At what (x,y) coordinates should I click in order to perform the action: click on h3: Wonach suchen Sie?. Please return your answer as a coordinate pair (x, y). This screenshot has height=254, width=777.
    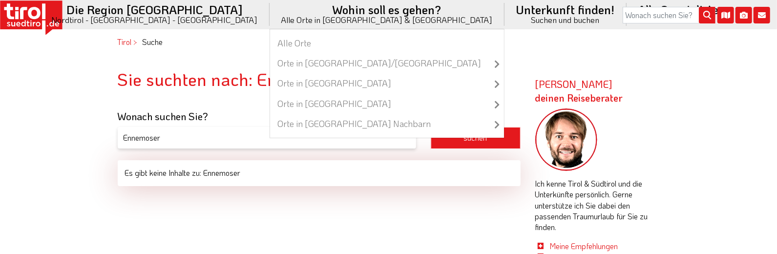
    Looking at the image, I should click on (319, 116).